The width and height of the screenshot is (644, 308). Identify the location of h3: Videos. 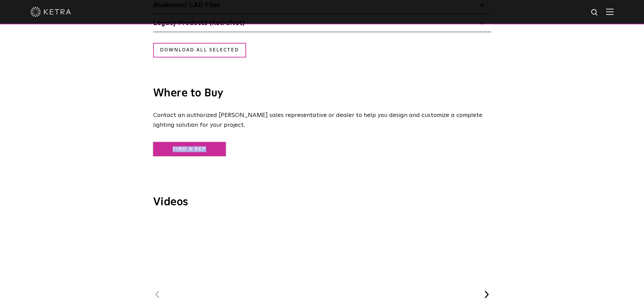
(322, 202).